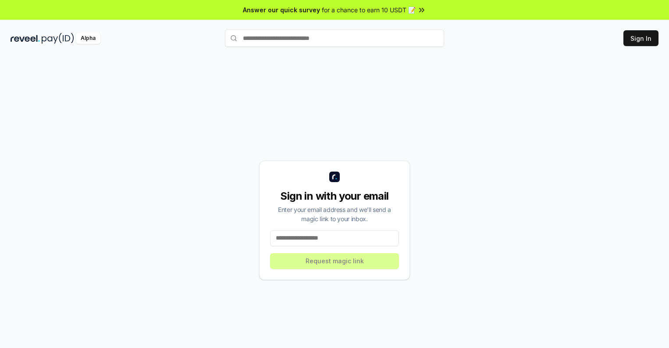 This screenshot has height=348, width=669. I want to click on img: reveel_dark, so click(25, 38).